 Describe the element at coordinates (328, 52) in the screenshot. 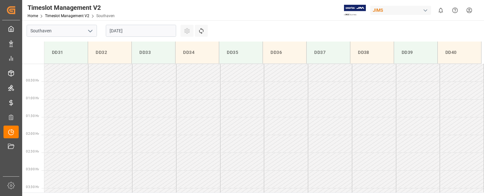

I see `div: DD37` at that location.